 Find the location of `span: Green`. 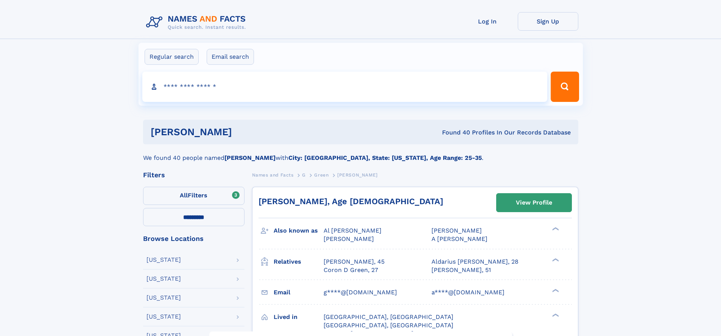

span: Green is located at coordinates (321, 175).